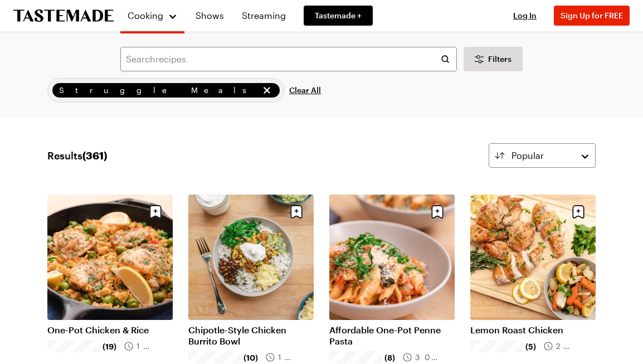 The width and height of the screenshot is (643, 364). I want to click on button: Desktop filters, so click(493, 59).